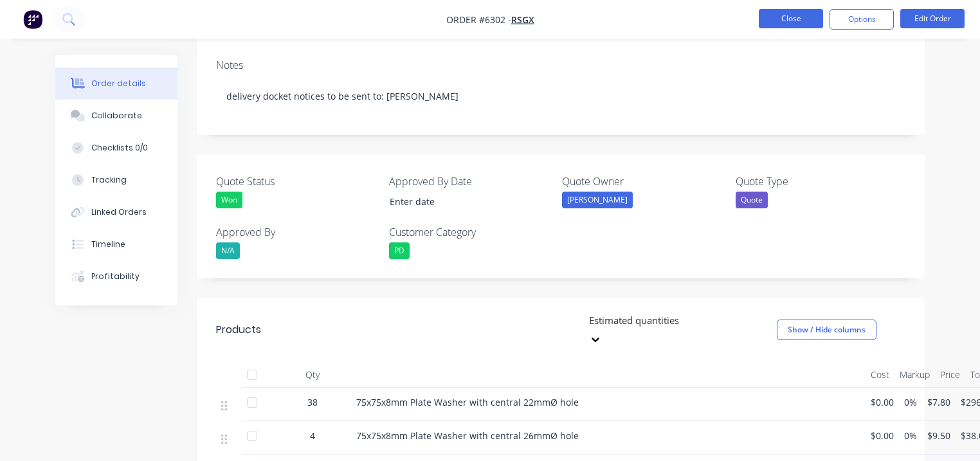 This screenshot has width=980, height=461. Describe the element at coordinates (642, 182) in the screenshot. I see `label: Quote Owner` at that location.